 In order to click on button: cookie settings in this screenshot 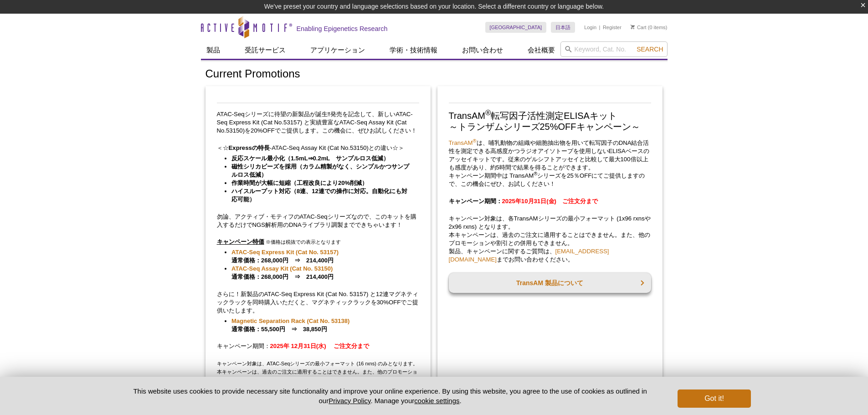, I will do `click(437, 401)`.